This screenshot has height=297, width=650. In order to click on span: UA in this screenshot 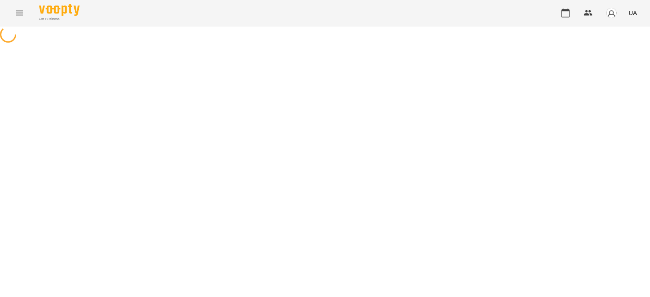, I will do `click(632, 13)`.